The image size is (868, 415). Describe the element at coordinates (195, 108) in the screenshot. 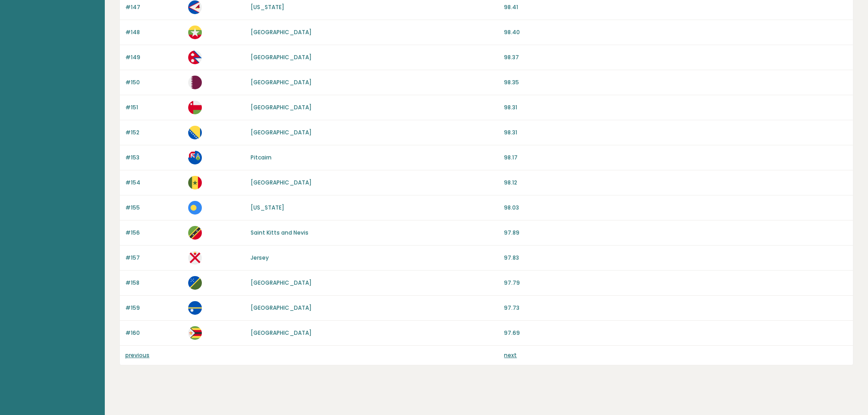

I see `img: om.svg` at that location.